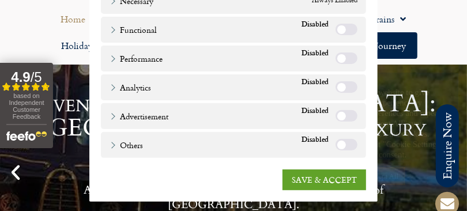 This screenshot has height=211, width=467. Describe the element at coordinates (139, 116) in the screenshot. I see `a: Advertisement` at that location.